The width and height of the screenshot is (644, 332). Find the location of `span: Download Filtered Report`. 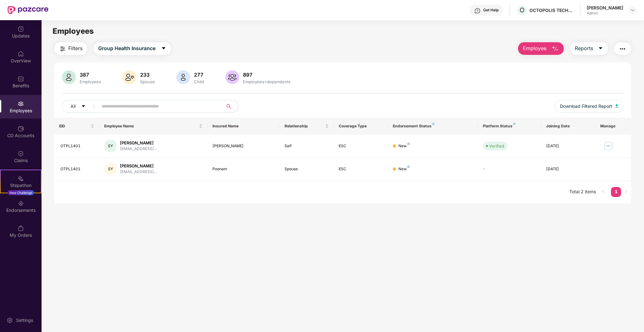

span: Download Filtered Report is located at coordinates (586, 106).